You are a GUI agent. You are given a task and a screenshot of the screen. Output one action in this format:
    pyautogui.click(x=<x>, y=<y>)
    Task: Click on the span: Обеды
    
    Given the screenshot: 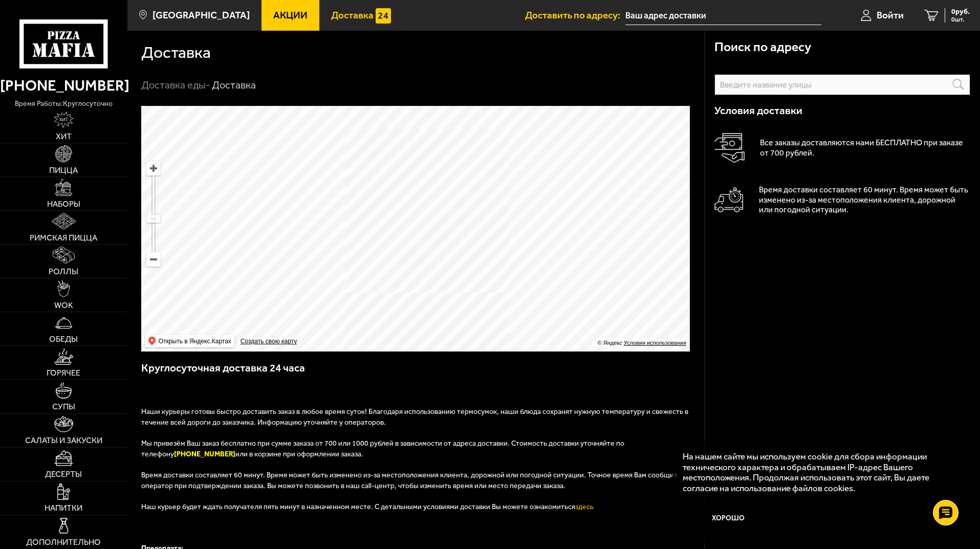 What is the action you would take?
    pyautogui.click(x=64, y=339)
    